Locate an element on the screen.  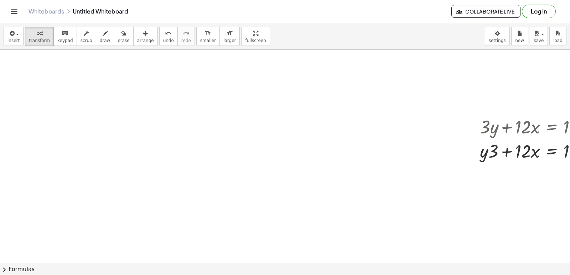
button: load is located at coordinates (558, 36).